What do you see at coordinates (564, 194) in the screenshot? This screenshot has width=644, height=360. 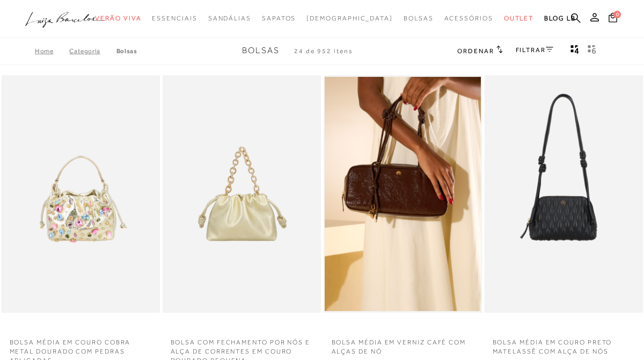 I see `a: BOLSA MÉDIA EM COURO PRETO MATELASSÊ COM ALÇA DE NÓS BOLSA MÉDIA EM COURO PRETO MATELASSÊ COM ALÇ...` at bounding box center [564, 194].